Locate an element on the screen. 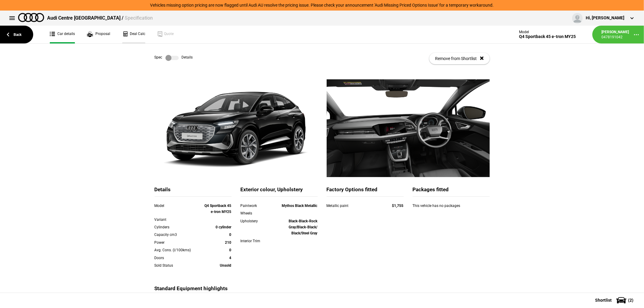 The image size is (644, 308). div: Interior Trim is located at coordinates (256, 241).